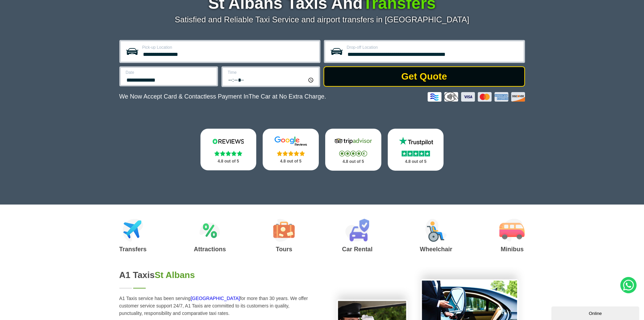 The height and width of the screenshot is (320, 644). What do you see at coordinates (169, 72) in the screenshot?
I see `label: Date` at bounding box center [169, 72].